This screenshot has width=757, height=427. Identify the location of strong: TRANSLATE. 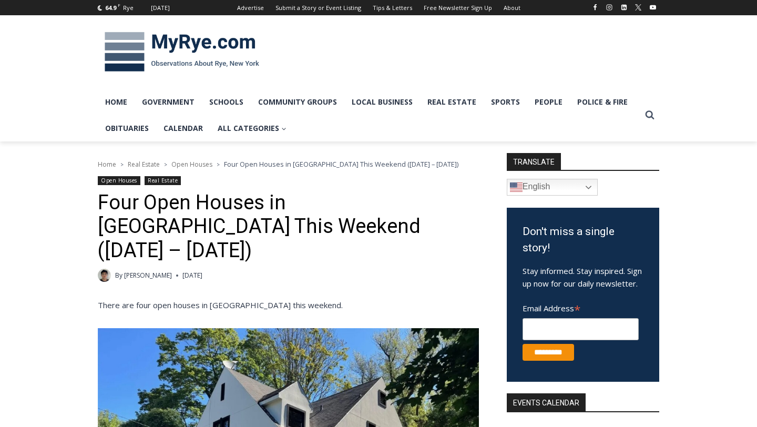
(534, 161).